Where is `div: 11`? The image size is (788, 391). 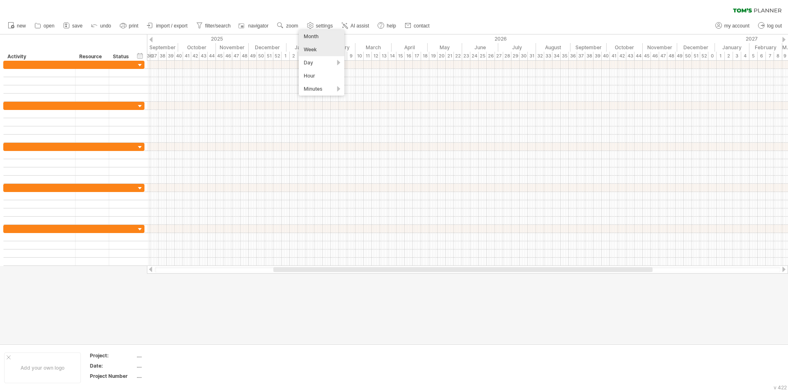
div: 11 is located at coordinates (368, 56).